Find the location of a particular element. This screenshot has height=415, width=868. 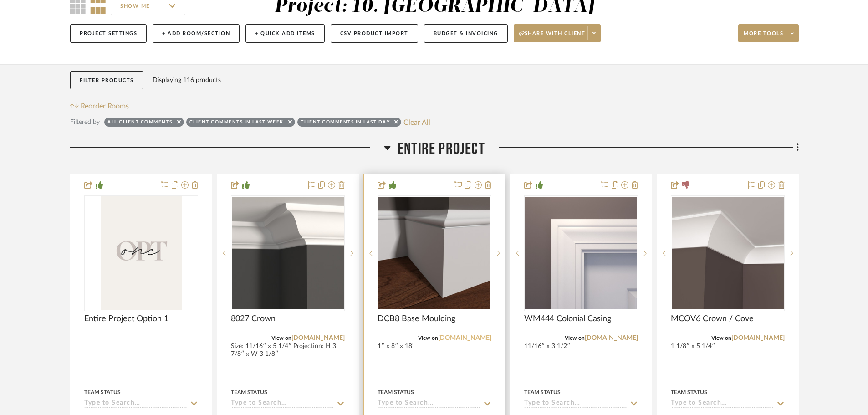

button: + Add Room/Section is located at coordinates (196, 33).